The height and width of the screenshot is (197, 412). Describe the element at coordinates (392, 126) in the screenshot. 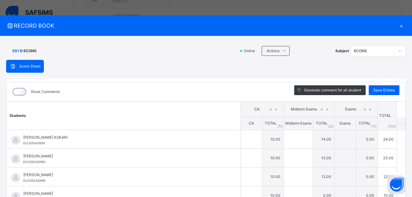

I see `span: /100` at that location.